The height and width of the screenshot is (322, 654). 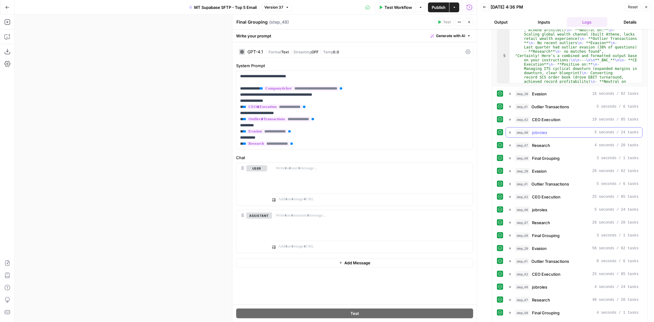 I want to click on button: 5 seconds / 24 tasks, so click(x=574, y=132).